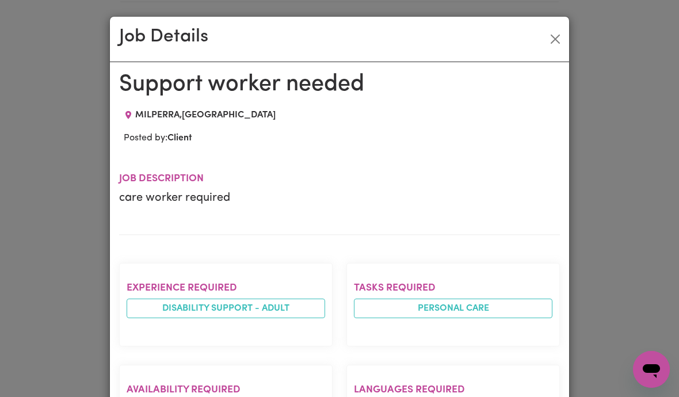  What do you see at coordinates (453, 288) in the screenshot?
I see `h2: Tasks required` at bounding box center [453, 288].